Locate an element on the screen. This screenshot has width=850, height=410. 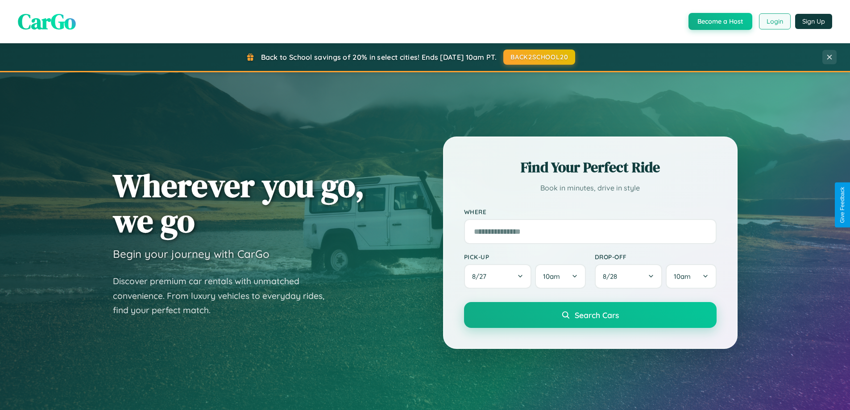
p: Discover premium car rentals with unmatched convenience. From luxury vehicles to everyday rides, ... is located at coordinates (224, 296).